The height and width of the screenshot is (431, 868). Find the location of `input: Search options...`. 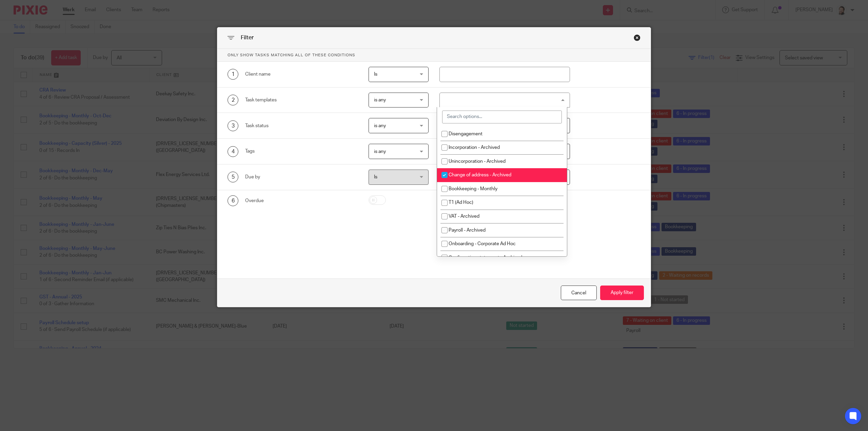

input: Search options... is located at coordinates (502, 117).